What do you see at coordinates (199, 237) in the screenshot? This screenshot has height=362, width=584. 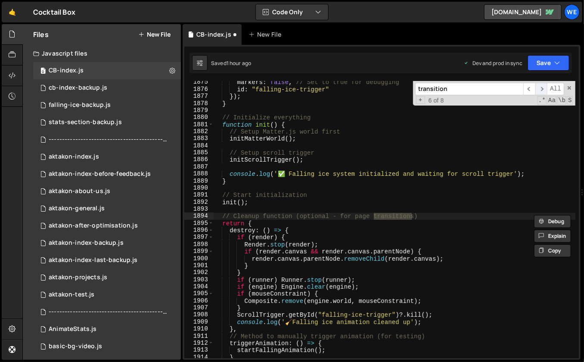 I see `div: 1897` at bounding box center [199, 237].